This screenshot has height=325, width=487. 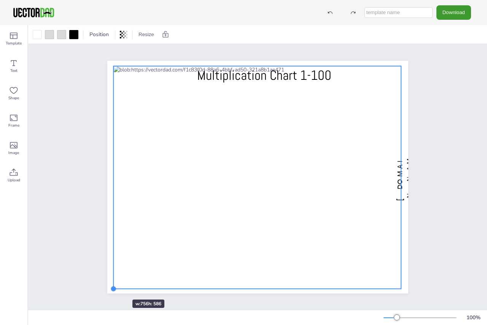 What do you see at coordinates (398, 13) in the screenshot?
I see `input: template name` at bounding box center [398, 13].